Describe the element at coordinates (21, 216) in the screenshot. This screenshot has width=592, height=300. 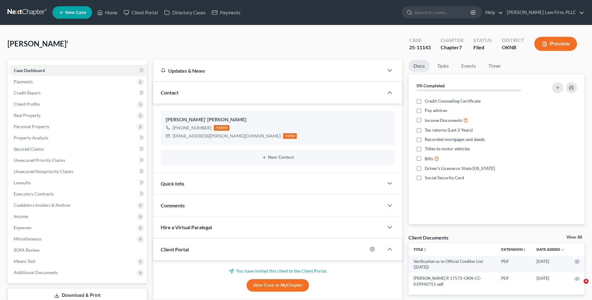
I see `span: Income` at that location.